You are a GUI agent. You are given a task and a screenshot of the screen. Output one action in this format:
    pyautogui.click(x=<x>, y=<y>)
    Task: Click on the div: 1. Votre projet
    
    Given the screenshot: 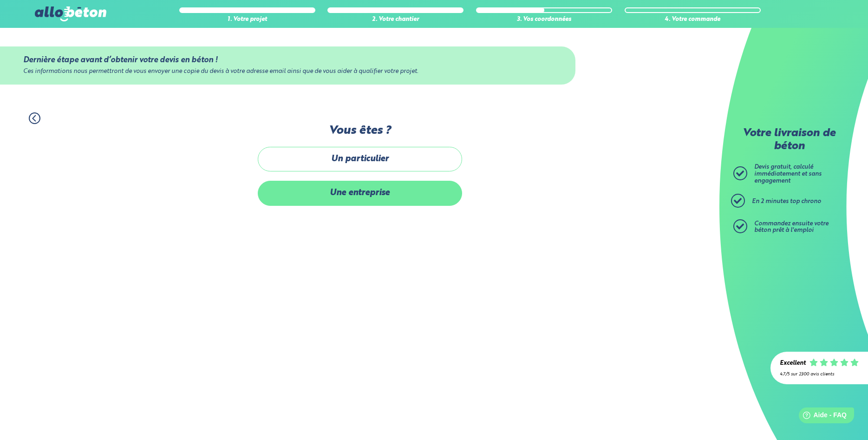 What is the action you would take?
    pyautogui.click(x=247, y=19)
    